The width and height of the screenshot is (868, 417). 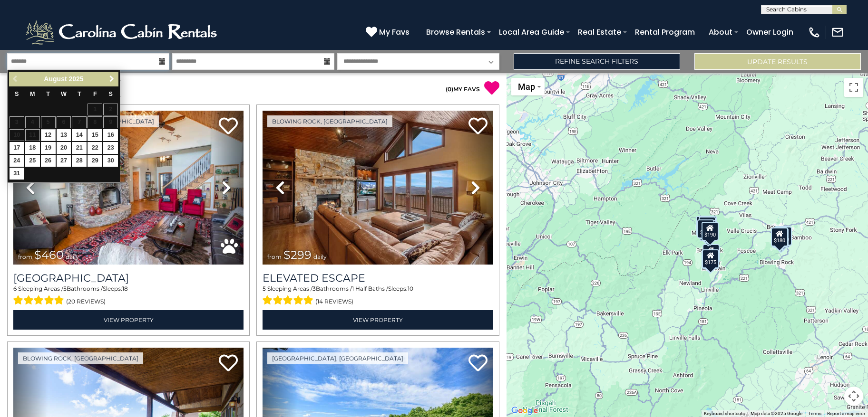 I want to click on a: Elevated Escape, so click(x=377, y=278).